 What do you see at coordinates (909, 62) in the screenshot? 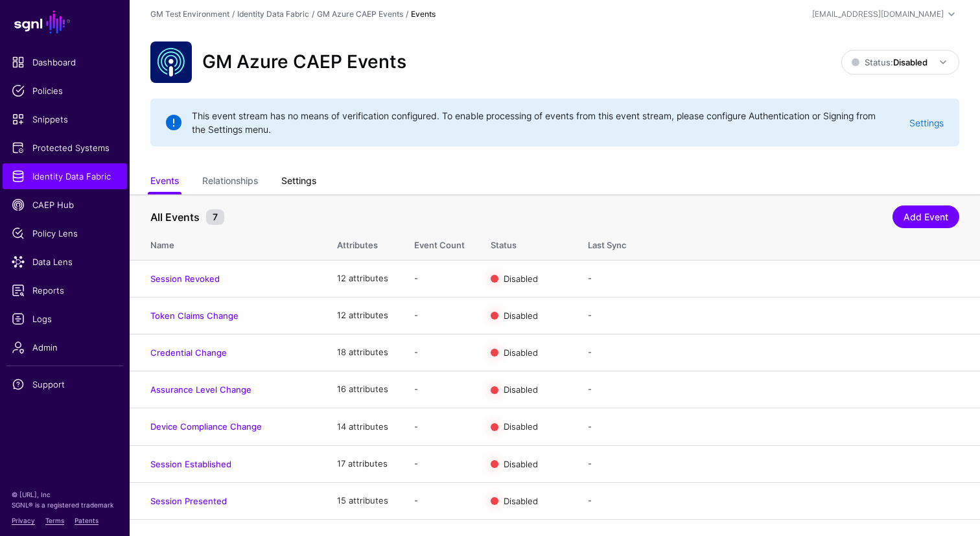
I see `strong: Disabled` at bounding box center [909, 62].